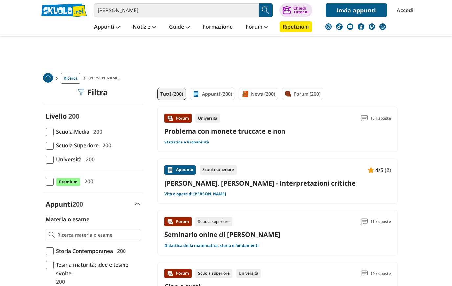 The image size is (452, 286). What do you see at coordinates (64, 204) in the screenshot?
I see `label: Appunti` at bounding box center [64, 204].